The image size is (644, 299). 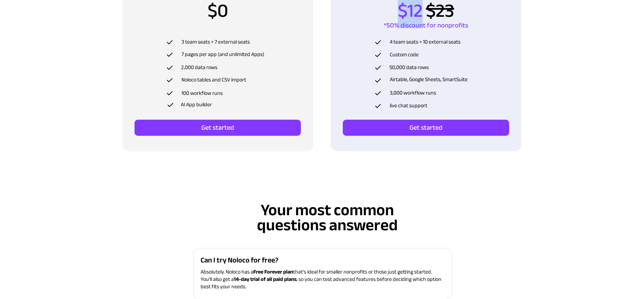 What do you see at coordinates (202, 93) in the screenshot?
I see `span: 100 workflow runs` at bounding box center [202, 93].